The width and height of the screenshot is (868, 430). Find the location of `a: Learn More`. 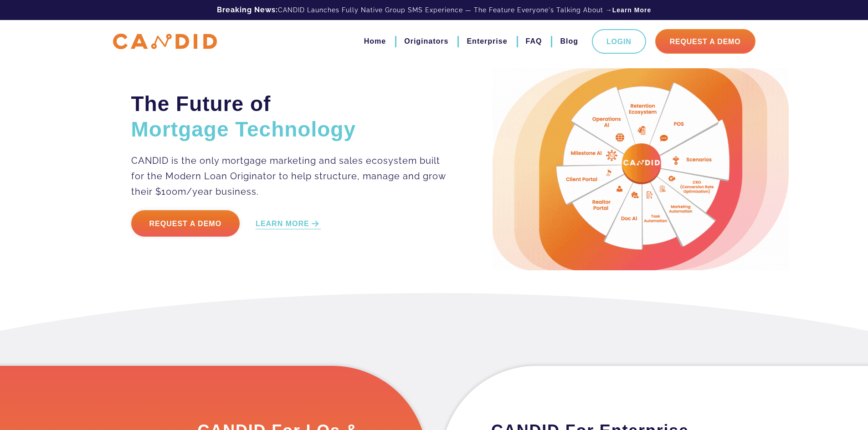

a: Learn More is located at coordinates (631, 10).